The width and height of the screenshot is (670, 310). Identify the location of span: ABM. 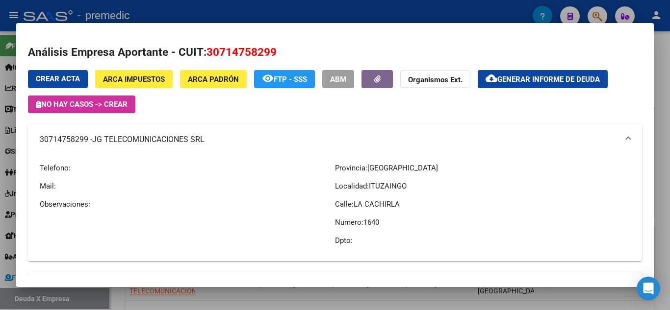
(338, 79).